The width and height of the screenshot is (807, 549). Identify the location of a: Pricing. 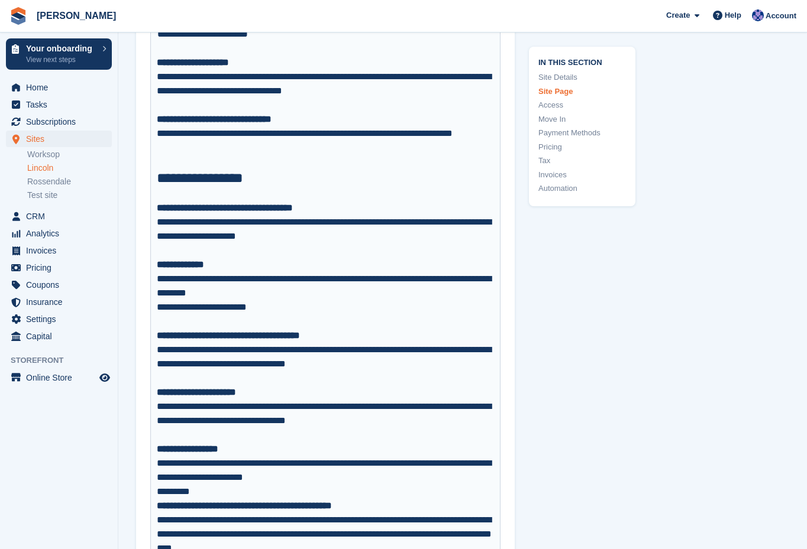
(582, 147).